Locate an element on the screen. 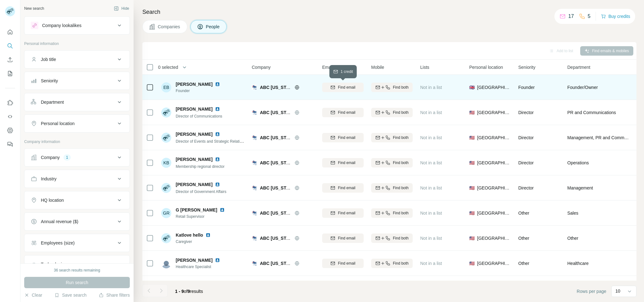 This screenshot has width=644, height=302. span: Sales is located at coordinates (573, 213).